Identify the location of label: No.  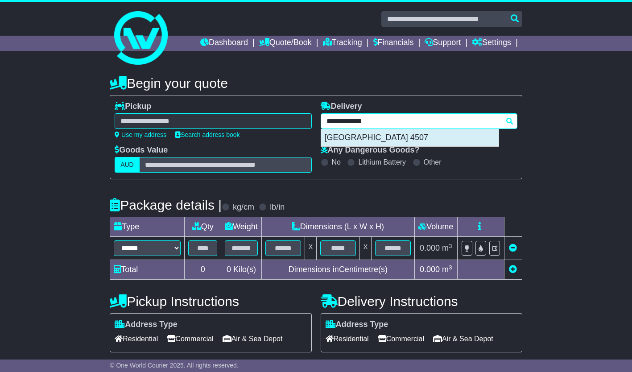
(336, 162).